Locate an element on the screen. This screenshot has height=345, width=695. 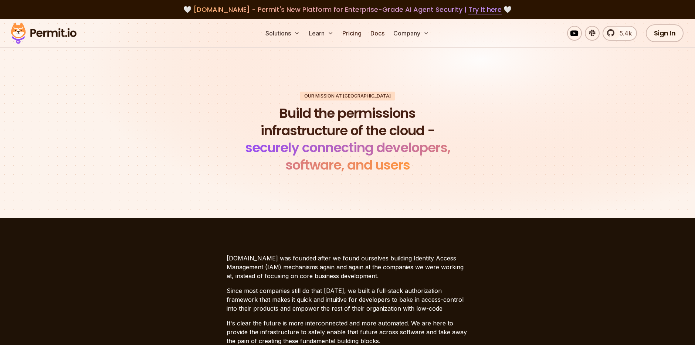
button: Learn is located at coordinates (321, 33).